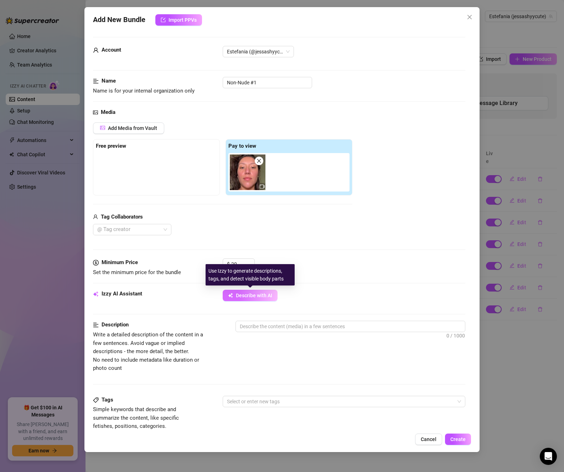 This screenshot has height=472, width=564. What do you see at coordinates (254, 296) in the screenshot?
I see `span: Describe with AI` at bounding box center [254, 296].